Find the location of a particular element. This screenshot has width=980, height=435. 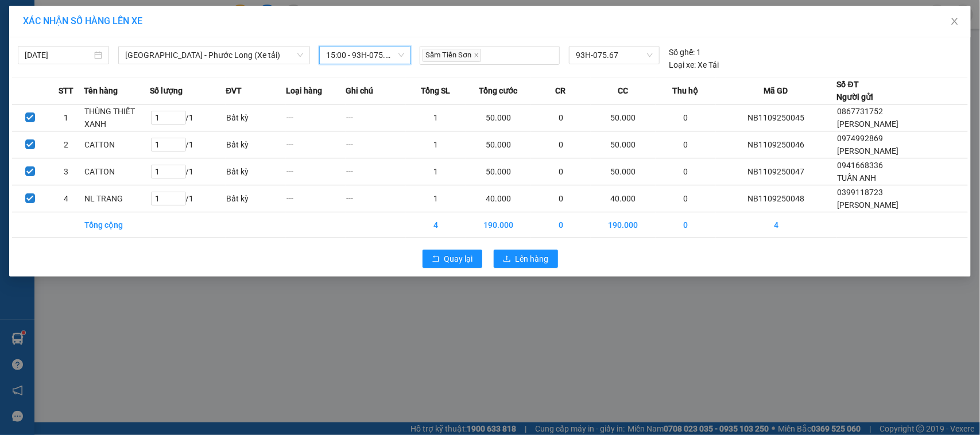

span: 0941668336 is located at coordinates (861, 165).